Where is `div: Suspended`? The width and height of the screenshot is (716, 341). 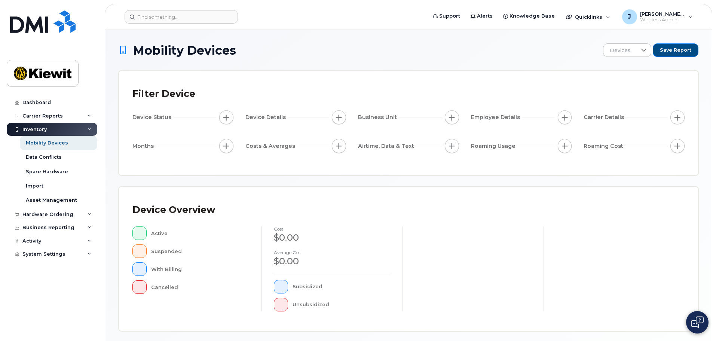 div: Suspended is located at coordinates (200, 251).